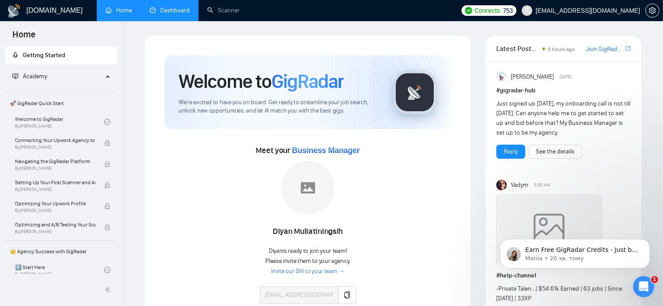 This screenshot has height=306, width=663. What do you see at coordinates (61, 252) in the screenshot?
I see `span: 👑 Agency Success with GigRadar` at bounding box center [61, 252].